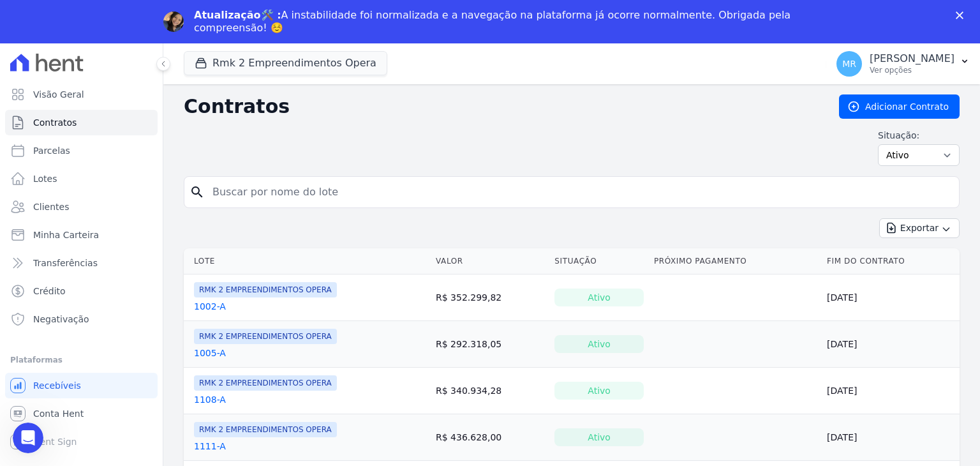  I want to click on td: R$ 292.318,05, so click(490, 344).